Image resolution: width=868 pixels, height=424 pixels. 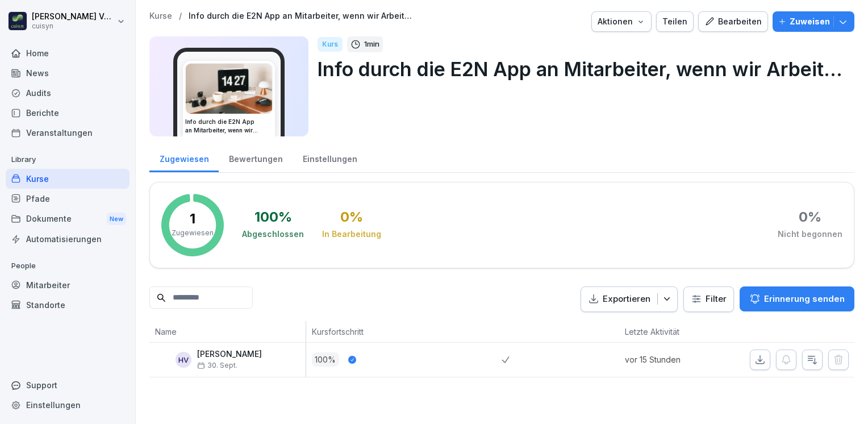 I want to click on p: People, so click(x=68, y=266).